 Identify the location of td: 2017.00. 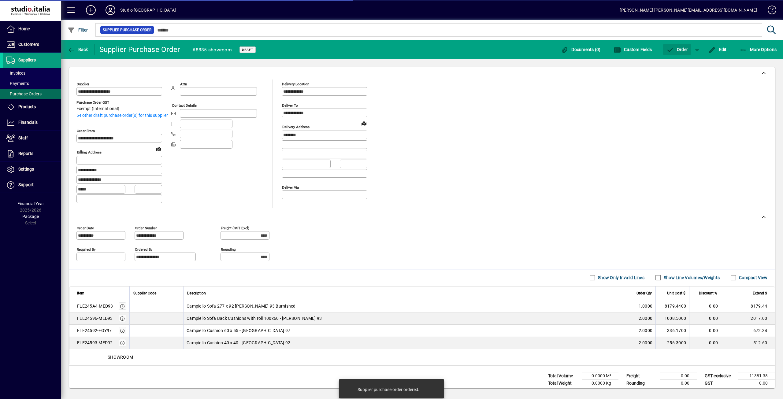
(748, 319).